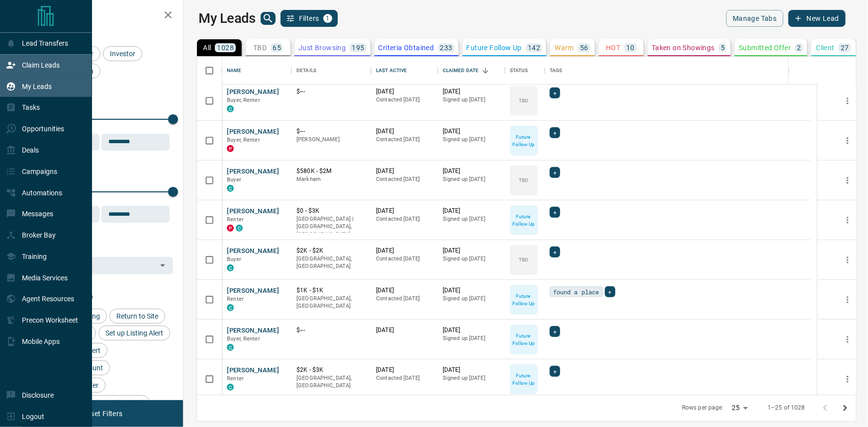  What do you see at coordinates (844, 48) in the screenshot?
I see `p: 27` at bounding box center [844, 48].